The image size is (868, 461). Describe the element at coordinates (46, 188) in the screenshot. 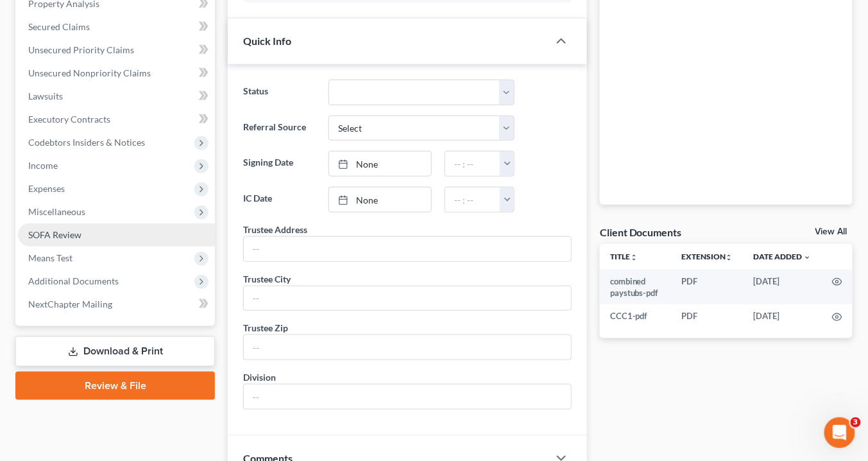

I see `span: Expenses` at that location.